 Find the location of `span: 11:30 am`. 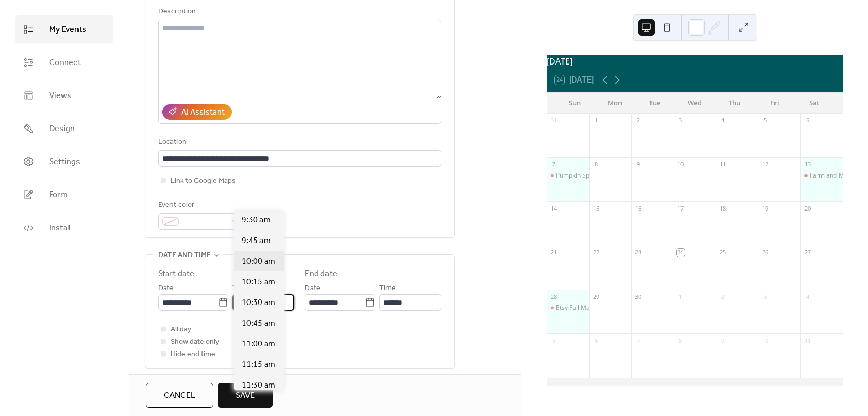

span: 11:30 am is located at coordinates (259, 386).